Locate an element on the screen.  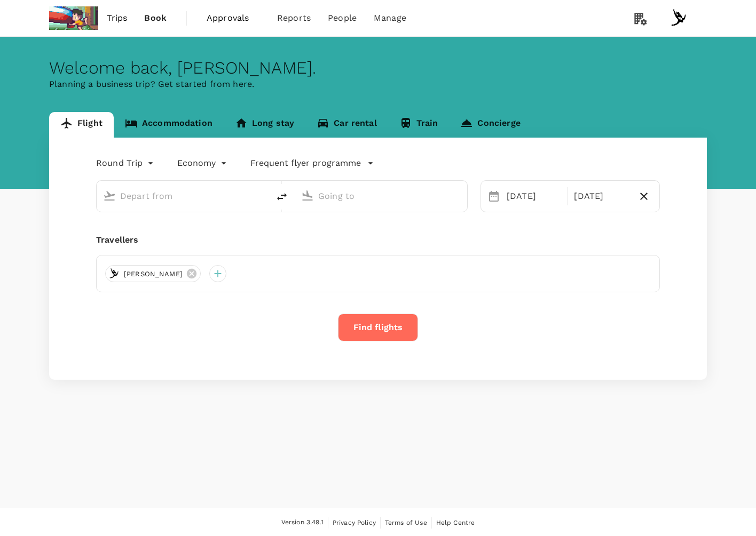
img: Andreas Ginting is located at coordinates (679, 18).